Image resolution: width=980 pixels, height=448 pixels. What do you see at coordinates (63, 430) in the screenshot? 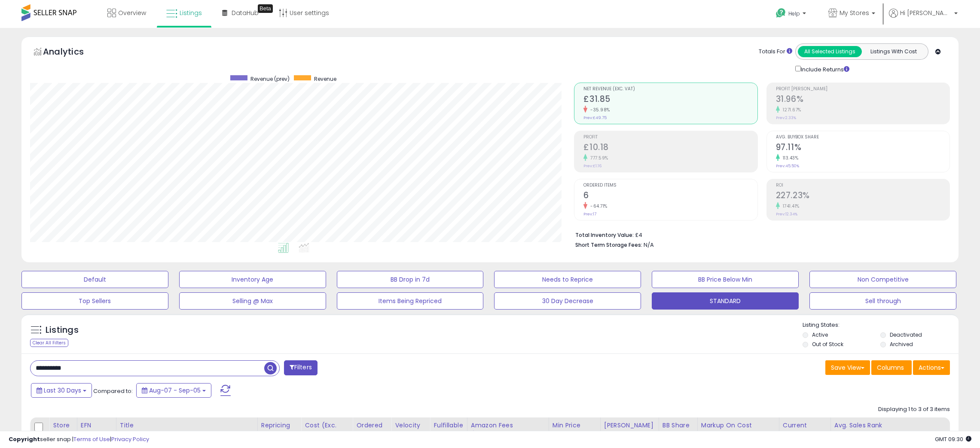
I see `div: Store Name` at bounding box center [63, 430].